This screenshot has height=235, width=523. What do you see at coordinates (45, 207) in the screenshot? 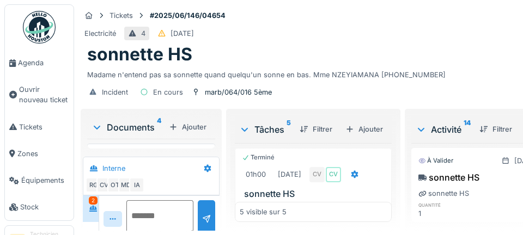
I see `span: Stock` at bounding box center [45, 207].